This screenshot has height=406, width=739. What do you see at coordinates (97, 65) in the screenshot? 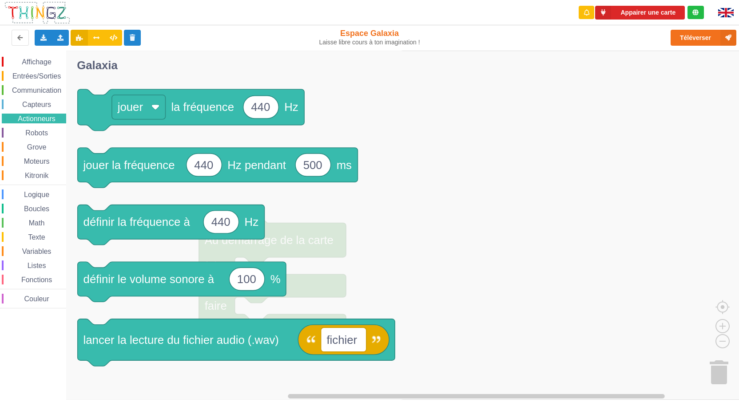
I see `text: Galaxia` at bounding box center [97, 65].